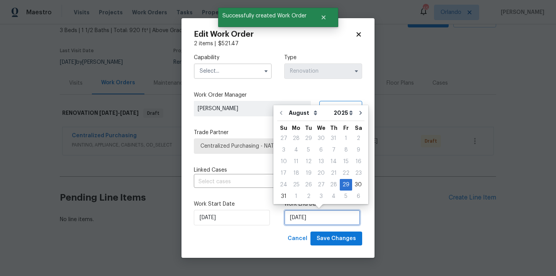 Image resolution: width=556 pixels, height=276 pixels. I want to click on abbr: Friday, so click(346, 128).